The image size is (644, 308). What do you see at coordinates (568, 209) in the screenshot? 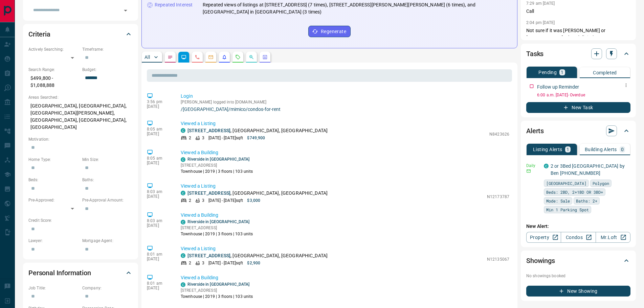
I see `span: Min 1 Parking Spot` at bounding box center [568, 209].